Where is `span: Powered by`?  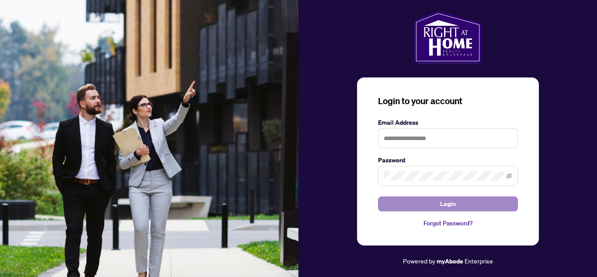 span: Powered by is located at coordinates (419, 261).